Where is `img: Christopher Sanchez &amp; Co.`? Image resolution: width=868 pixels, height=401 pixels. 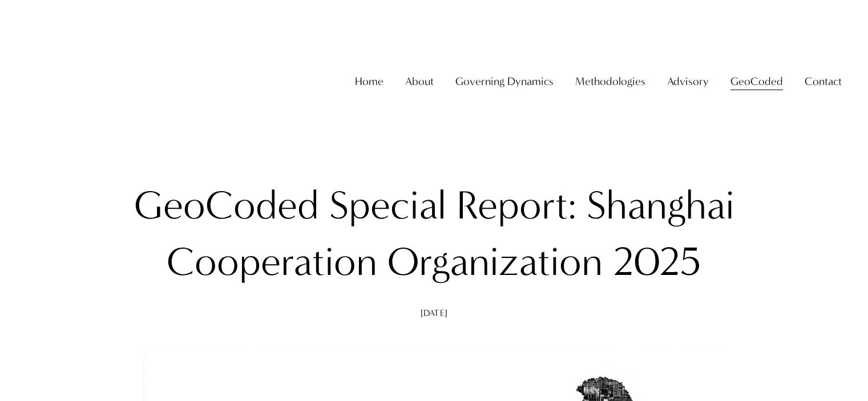 img: Christopher Sanchez &amp; Co. is located at coordinates (79, 81).